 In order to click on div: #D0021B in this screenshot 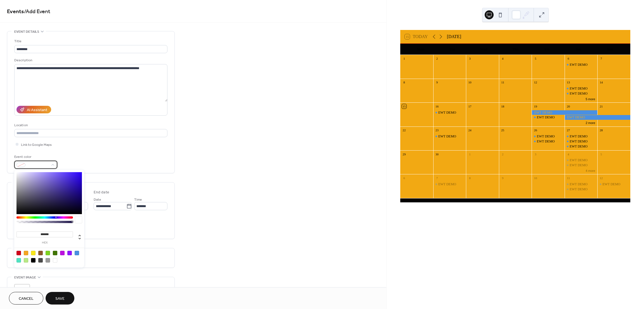, I will do `click(19, 253)`.